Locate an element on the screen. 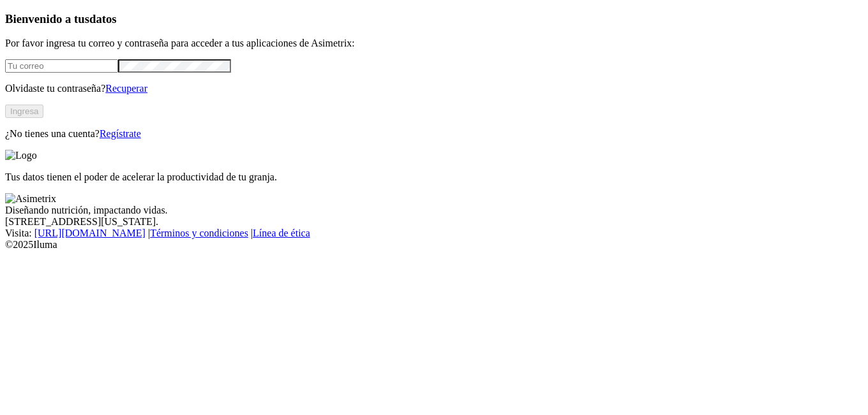  a: Términos y condiciones is located at coordinates (199, 233).